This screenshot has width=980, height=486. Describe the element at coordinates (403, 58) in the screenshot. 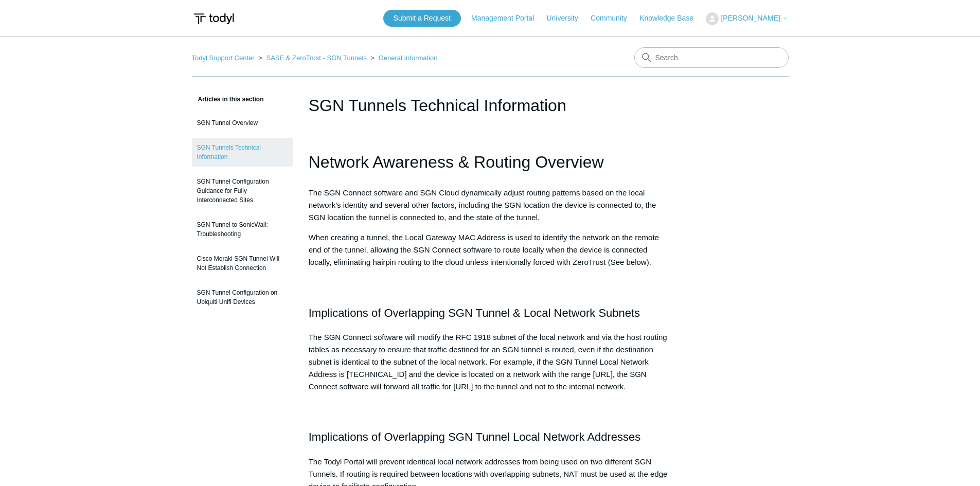

I see `li: General Information` at that location.